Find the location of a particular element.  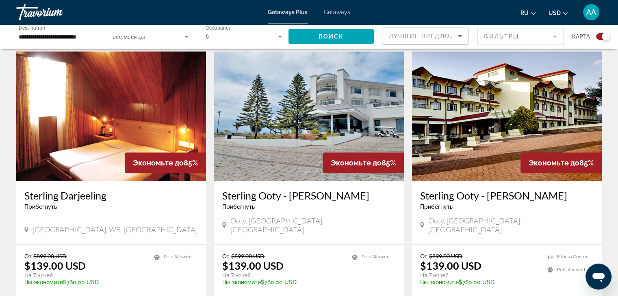

span: Getaways is located at coordinates (337, 12).